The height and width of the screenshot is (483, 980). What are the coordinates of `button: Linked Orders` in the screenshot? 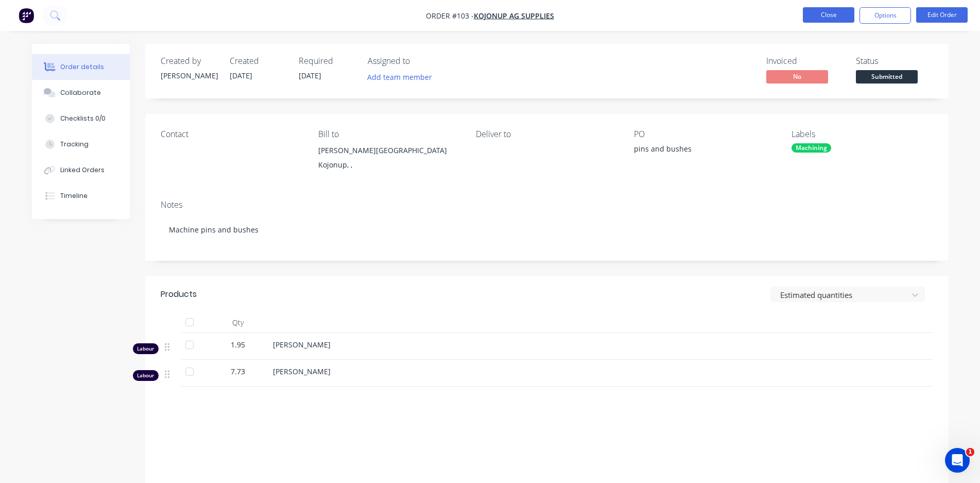 It's located at (81, 170).